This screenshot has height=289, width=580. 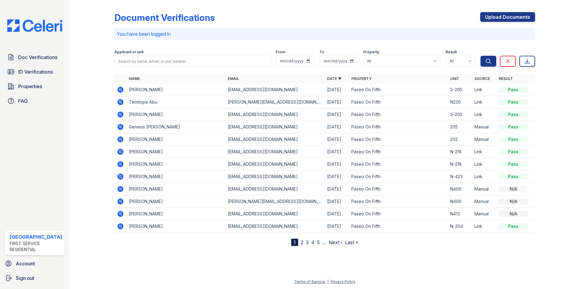 What do you see at coordinates (294, 243) in the screenshot?
I see `div: 1` at bounding box center [294, 243].